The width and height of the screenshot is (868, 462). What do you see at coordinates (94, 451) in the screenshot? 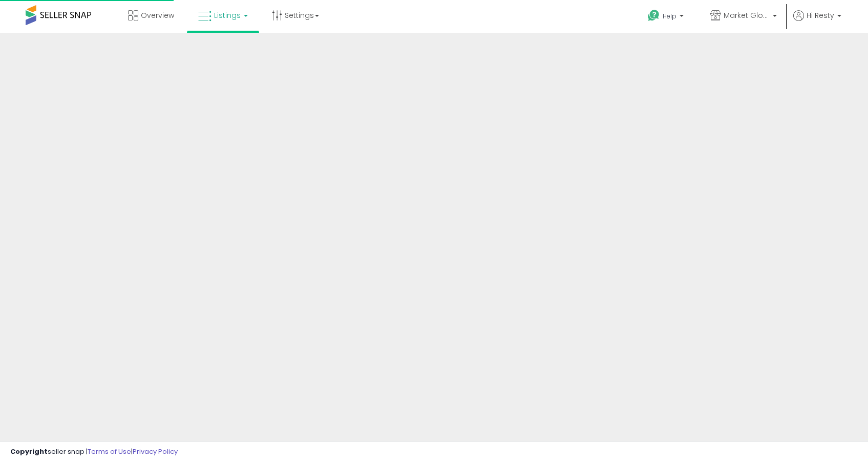
I see `div: seller snap | |` at bounding box center [94, 451].